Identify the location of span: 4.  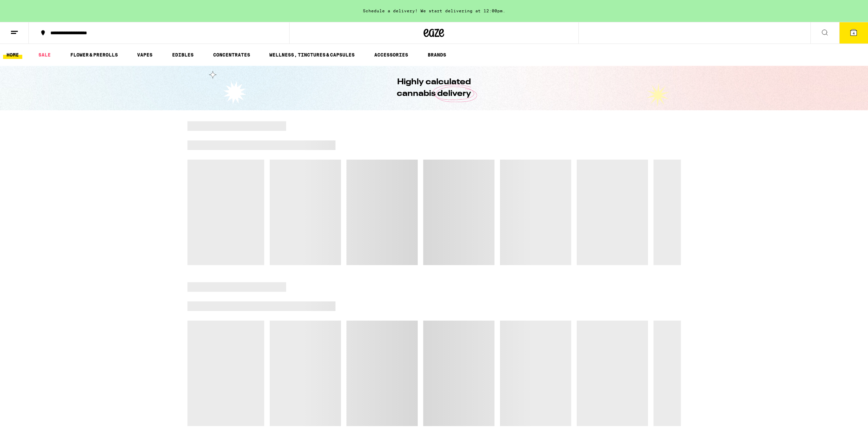
(854, 33).